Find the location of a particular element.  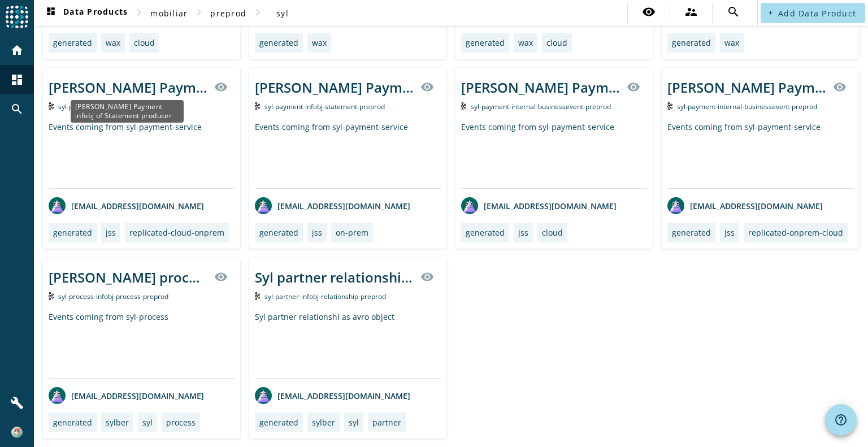

span: Add Data Product is located at coordinates (817, 13).